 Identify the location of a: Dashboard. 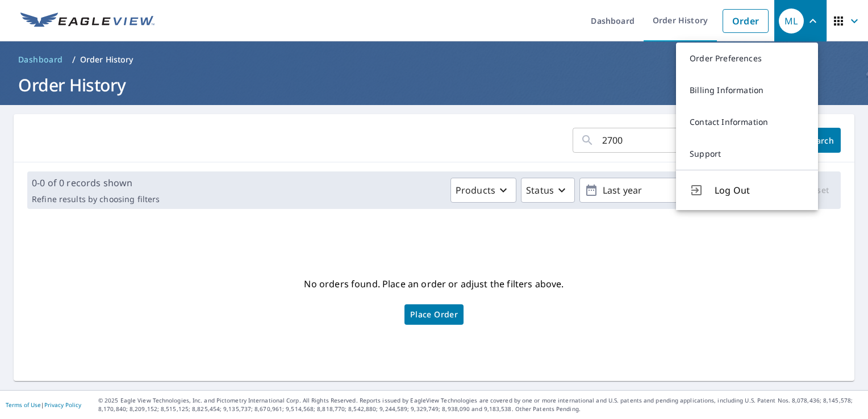
(41, 60).